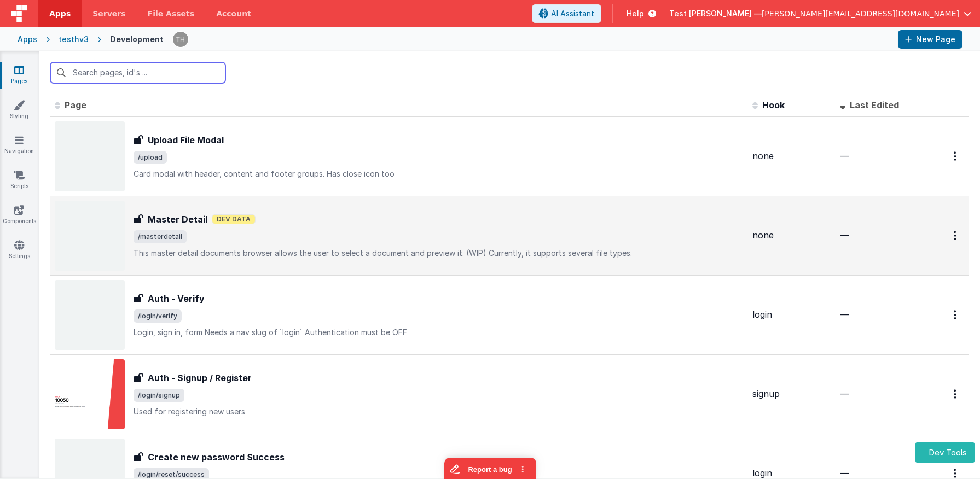  What do you see at coordinates (438, 174) in the screenshot?
I see `p: Card modal with header, content and footer groups. Has close icon too` at bounding box center [438, 174].